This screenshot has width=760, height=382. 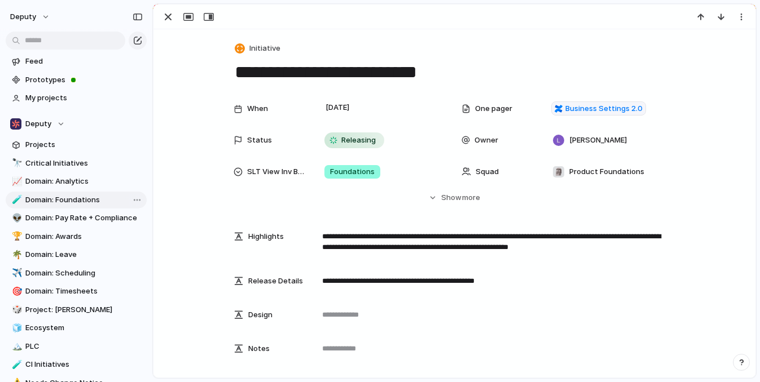 What do you see at coordinates (76, 274) in the screenshot?
I see `div: ✈️Domain: Scheduling` at bounding box center [76, 274].